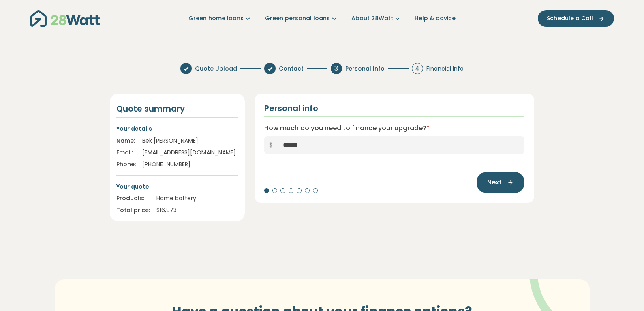 The height and width of the screenshot is (311, 644). What do you see at coordinates (494, 182) in the screenshot?
I see `span: Next` at bounding box center [494, 182].